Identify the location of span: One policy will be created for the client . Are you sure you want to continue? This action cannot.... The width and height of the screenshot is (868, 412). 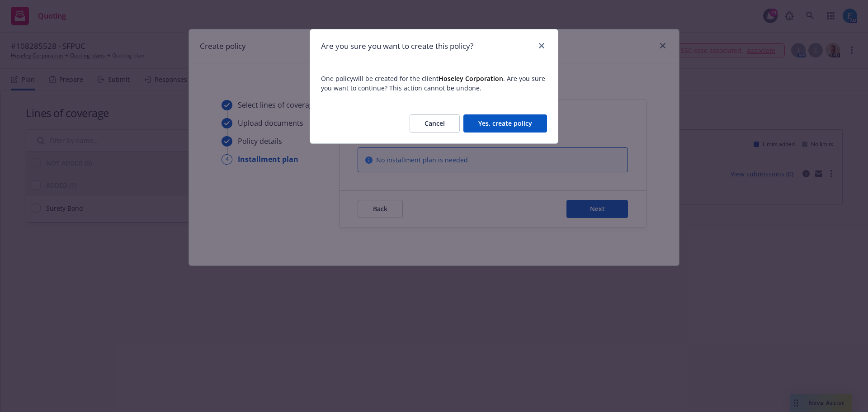
(434, 84).